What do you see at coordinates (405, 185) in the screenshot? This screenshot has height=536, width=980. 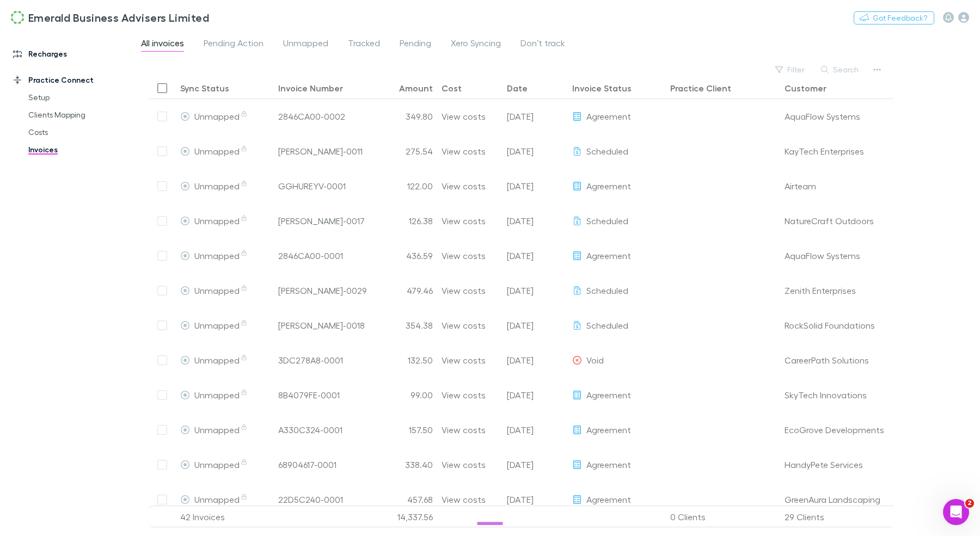 I see `div: 122.00` at bounding box center [405, 185].